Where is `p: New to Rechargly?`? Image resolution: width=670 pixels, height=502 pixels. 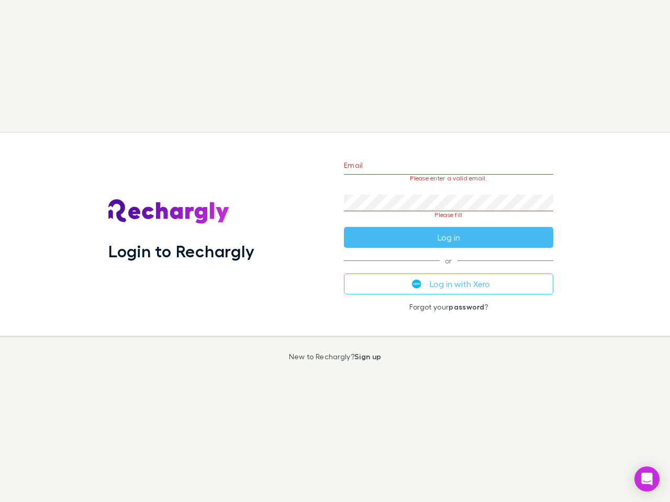 p: New to Rechargly? is located at coordinates (335, 357).